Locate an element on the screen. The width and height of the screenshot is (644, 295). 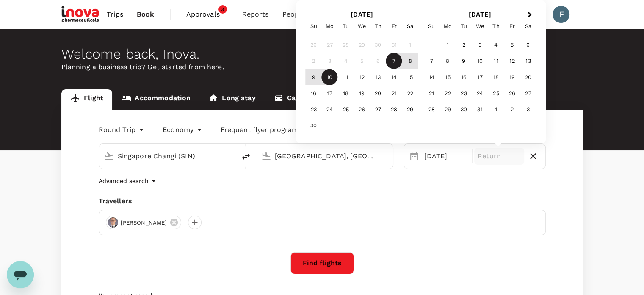
div: Not available Tuesday, November 4th, 2025 is located at coordinates (346, 61).